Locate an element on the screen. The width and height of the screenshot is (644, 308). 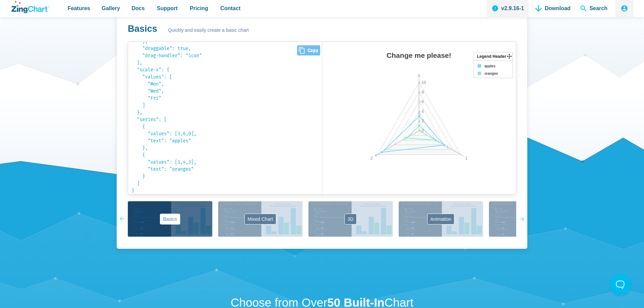
a: ZingChart Logo. Click to return to the homepage is located at coordinates (30, 7).